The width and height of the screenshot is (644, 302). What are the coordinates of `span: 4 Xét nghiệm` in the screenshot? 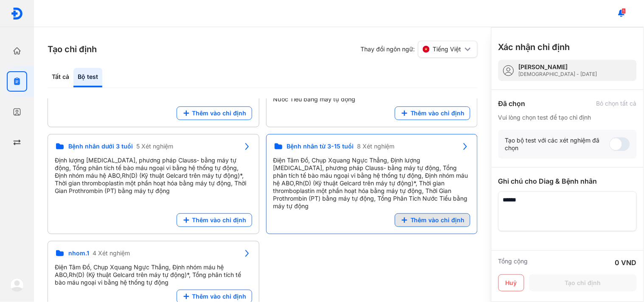 It's located at (112, 253).